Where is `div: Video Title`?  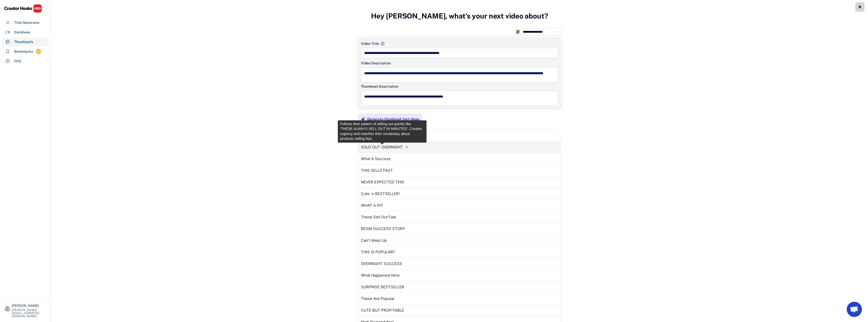
div: Video Title is located at coordinates (370, 44).